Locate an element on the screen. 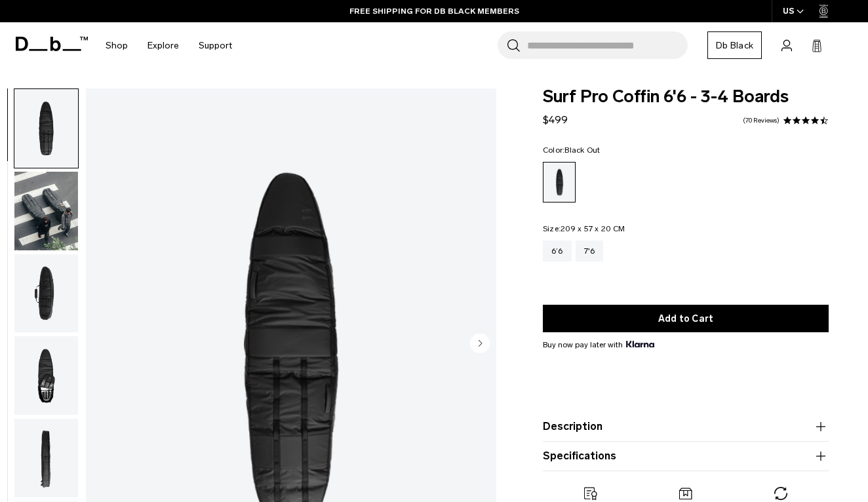  a: Support is located at coordinates (215, 45).